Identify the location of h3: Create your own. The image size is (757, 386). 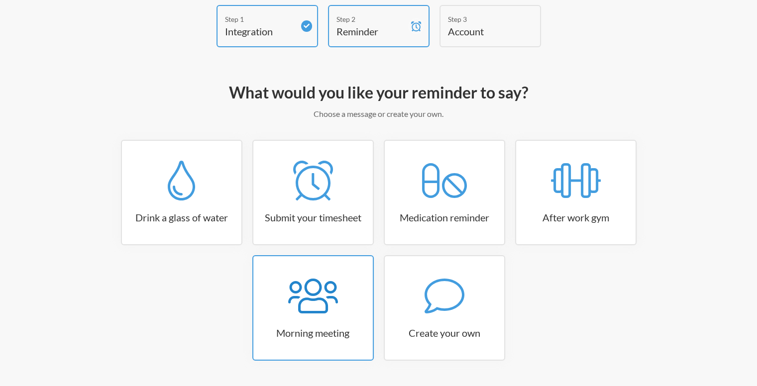
(445, 333).